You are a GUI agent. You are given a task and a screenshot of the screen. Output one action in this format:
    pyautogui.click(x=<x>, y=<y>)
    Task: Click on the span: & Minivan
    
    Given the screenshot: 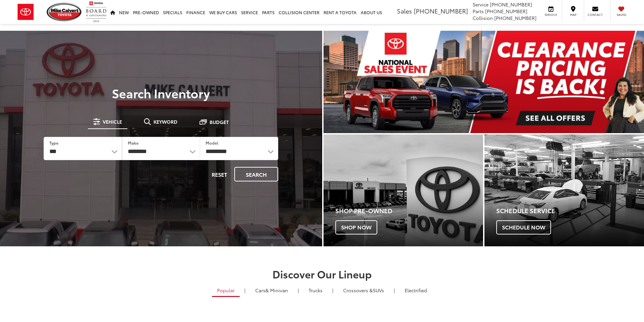 What is the action you would take?
    pyautogui.click(x=276, y=290)
    